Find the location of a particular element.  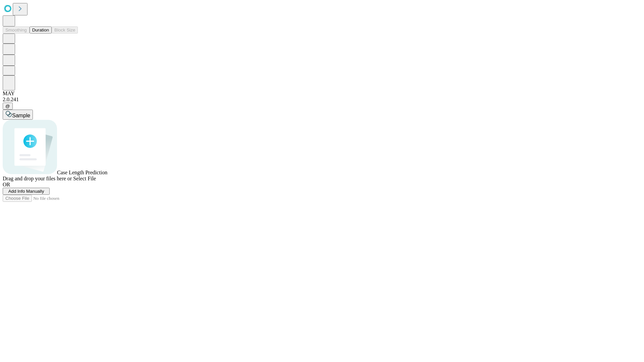

div: MAY is located at coordinates (322, 93).